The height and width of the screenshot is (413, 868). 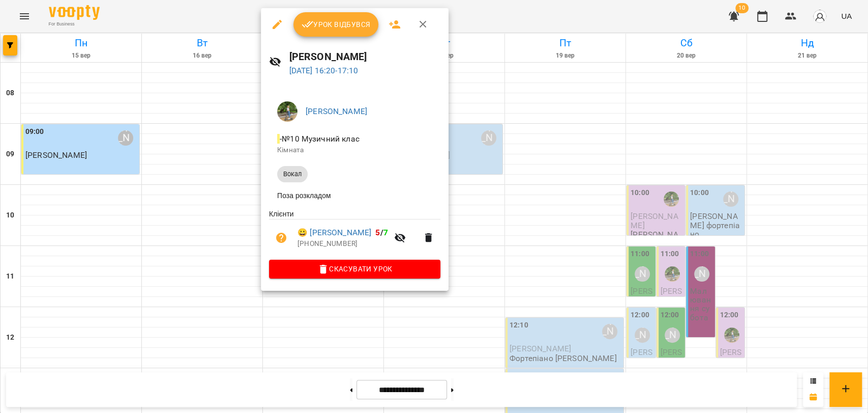 I want to click on span: 7, so click(x=386, y=232).